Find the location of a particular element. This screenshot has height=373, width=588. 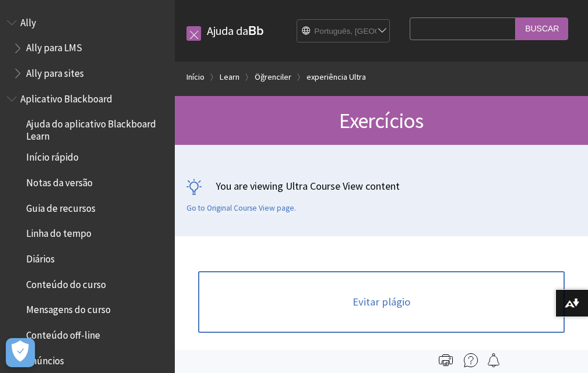

input: Buscar is located at coordinates (542, 28).